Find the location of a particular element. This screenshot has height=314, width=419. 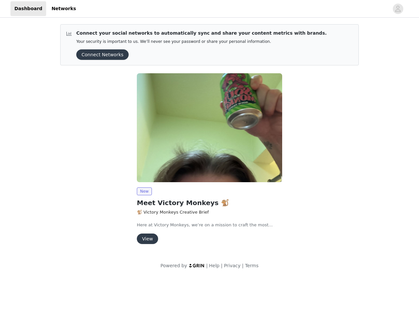

img: Victory Monkeys is located at coordinates (209, 128).